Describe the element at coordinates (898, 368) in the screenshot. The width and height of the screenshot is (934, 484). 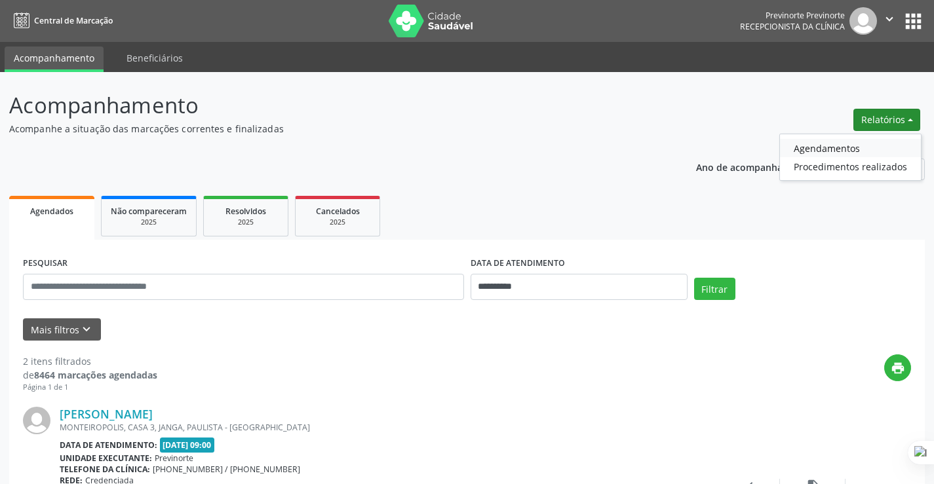
I see `i: print` at that location.